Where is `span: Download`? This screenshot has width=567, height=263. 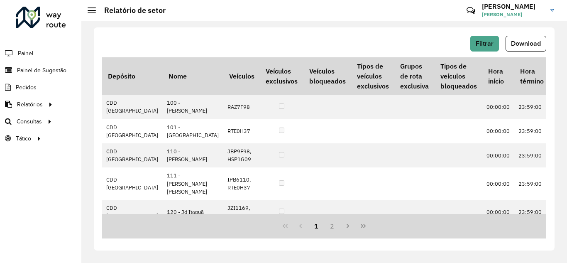
span: Download is located at coordinates (525, 43).